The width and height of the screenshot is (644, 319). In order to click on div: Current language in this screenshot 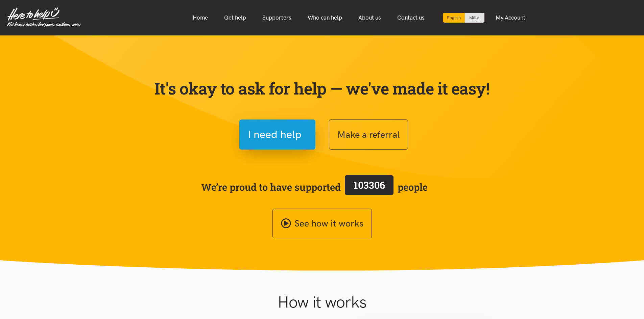, I will do `click(454, 18)`.